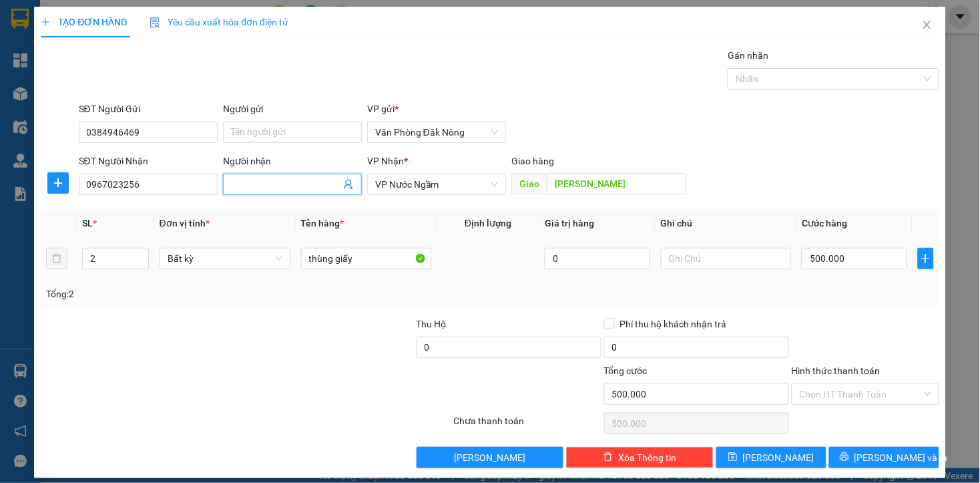 Image resolution: width=980 pixels, height=483 pixels. I want to click on input: Dọc đường, so click(616, 184).